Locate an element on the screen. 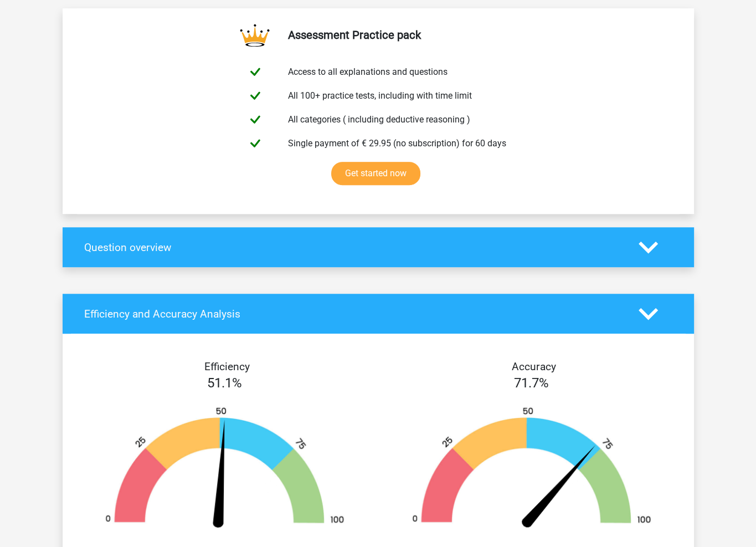 The width and height of the screenshot is (756, 547). a: Get started now is located at coordinates (376, 173).